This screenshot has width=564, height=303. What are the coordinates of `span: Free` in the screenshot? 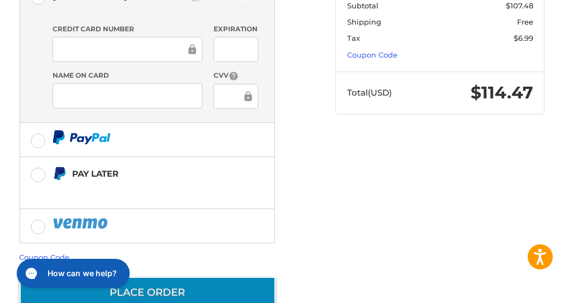 It's located at (525, 22).